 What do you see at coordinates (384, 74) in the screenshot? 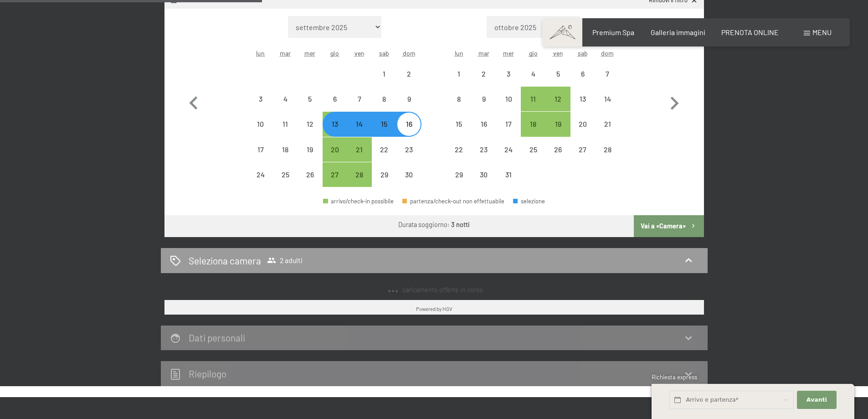
I see `div: Sat Nov 01 2025` at bounding box center [384, 74].